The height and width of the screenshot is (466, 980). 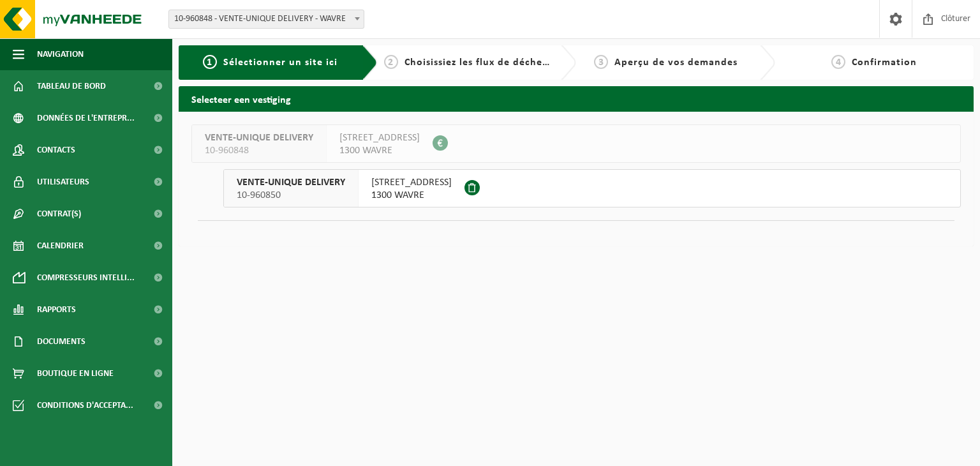 What do you see at coordinates (85, 118) in the screenshot?
I see `span: Données de l'entrepr...` at bounding box center [85, 118].